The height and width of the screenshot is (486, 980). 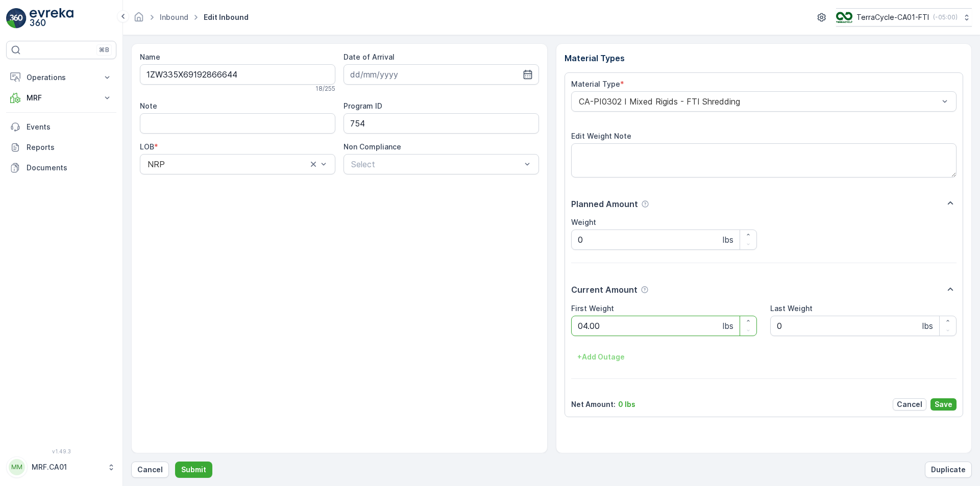 What do you see at coordinates (61, 78) in the screenshot?
I see `p: Operations` at bounding box center [61, 78].